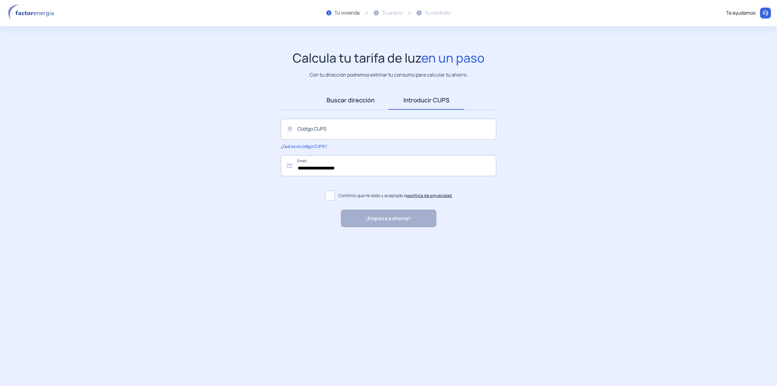 This screenshot has width=777, height=386. What do you see at coordinates (395, 196) in the screenshot?
I see `span: Confirmo que he leído y aceptado la` at bounding box center [395, 196].